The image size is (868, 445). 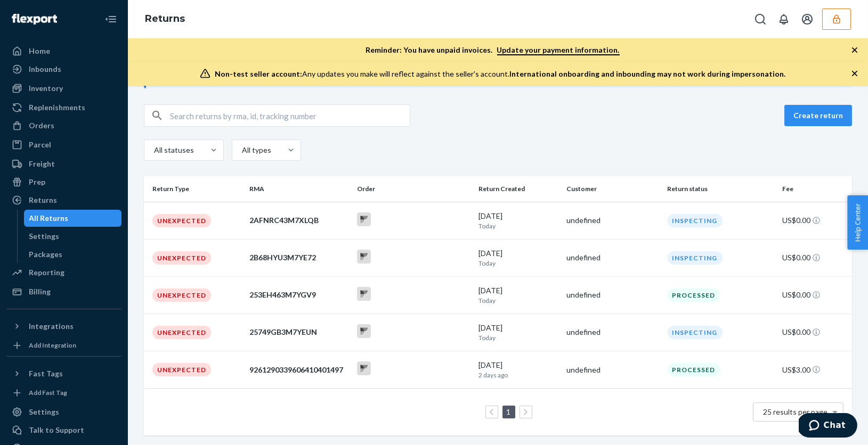 I want to click on div: Integrations, so click(x=51, y=327).